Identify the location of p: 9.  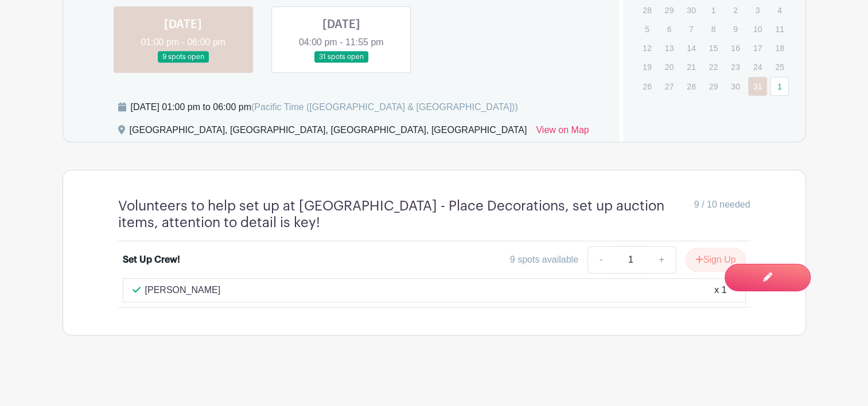
(735, 29).